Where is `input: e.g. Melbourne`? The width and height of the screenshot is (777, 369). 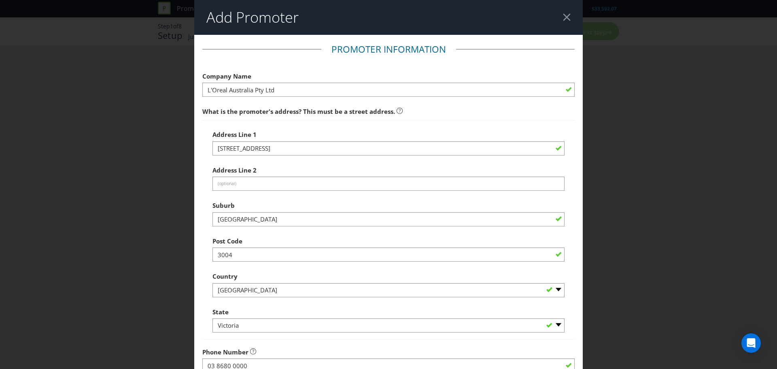 input: e.g. Melbourne is located at coordinates (389, 219).